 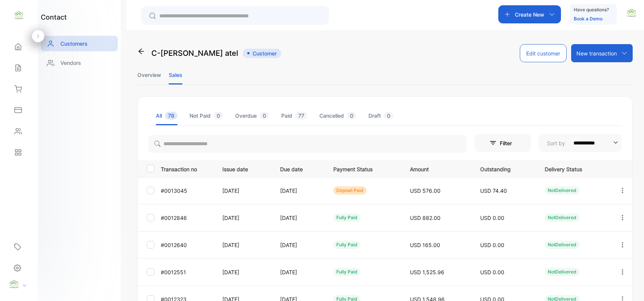 What do you see at coordinates (543, 53) in the screenshot?
I see `button: Edit customer` at bounding box center [543, 53].